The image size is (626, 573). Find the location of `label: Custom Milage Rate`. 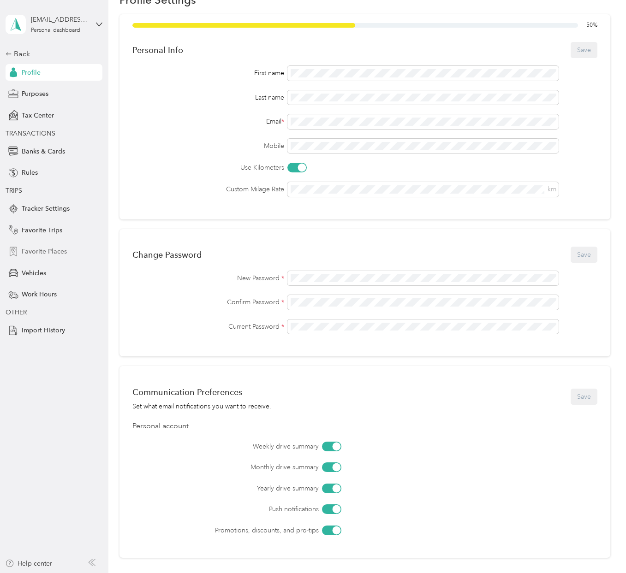

label: Custom Milage Rate is located at coordinates (208, 189).